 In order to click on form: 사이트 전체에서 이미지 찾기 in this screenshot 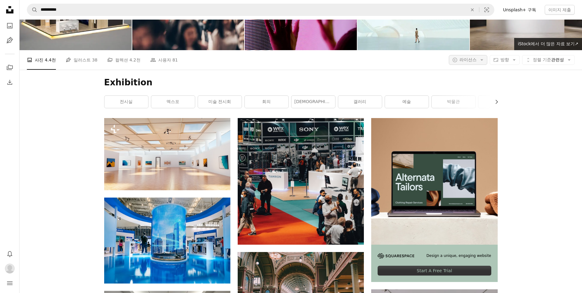, I will do `click(261, 10)`.